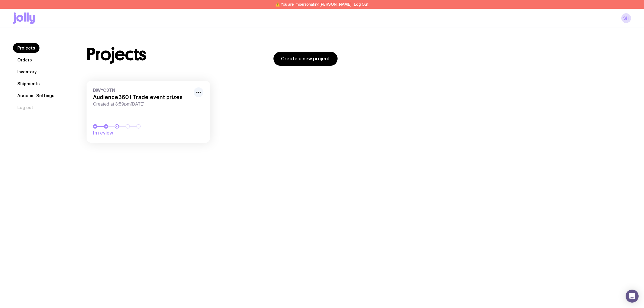 This screenshot has width=644, height=308. I want to click on span: ⚠️ You are impersonating, so click(313, 4).